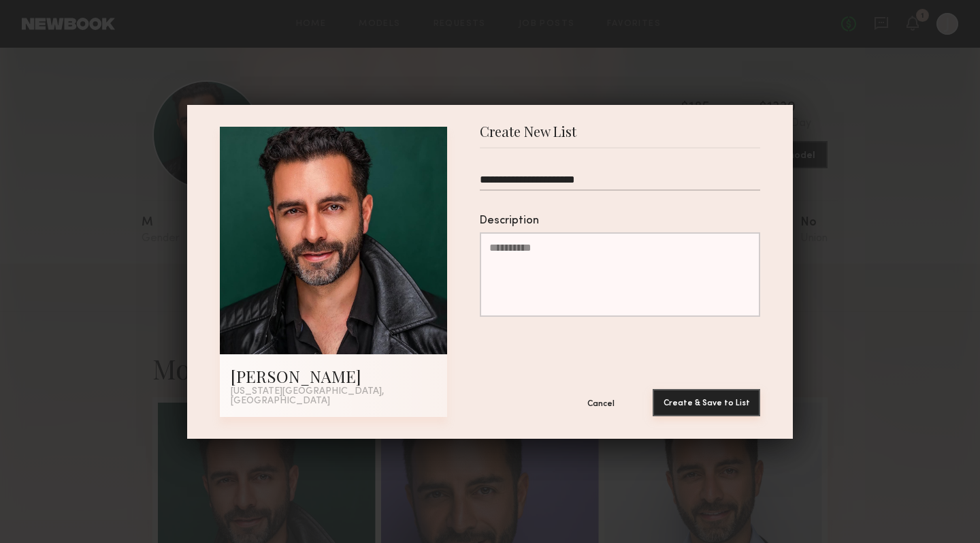  Describe the element at coordinates (620, 220) in the screenshot. I see `div: Description` at that location.